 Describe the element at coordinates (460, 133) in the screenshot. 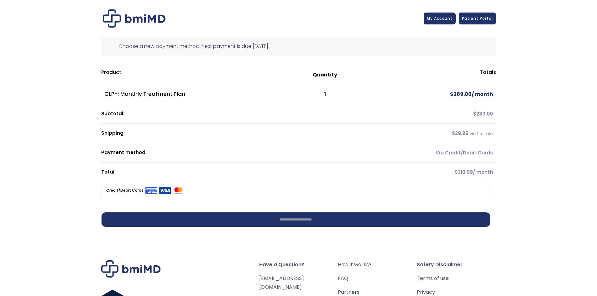

I see `span: 29.99` at that location.